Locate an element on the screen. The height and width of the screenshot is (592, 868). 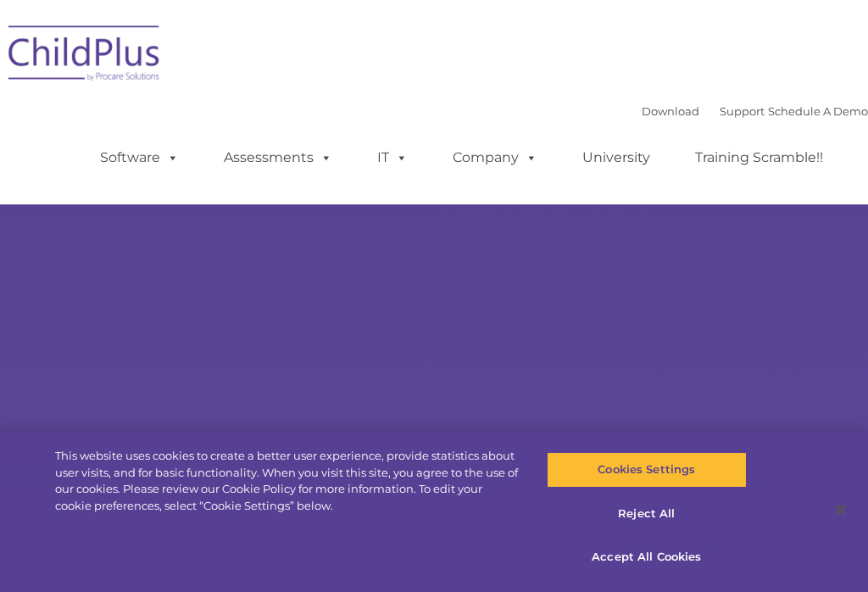
a: Software is located at coordinates (139, 158).